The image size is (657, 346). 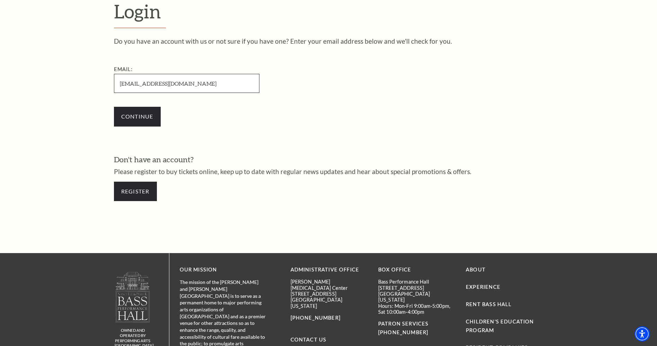 What do you see at coordinates (329, 270) in the screenshot?
I see `p: Administrative Office` at bounding box center [329, 270].